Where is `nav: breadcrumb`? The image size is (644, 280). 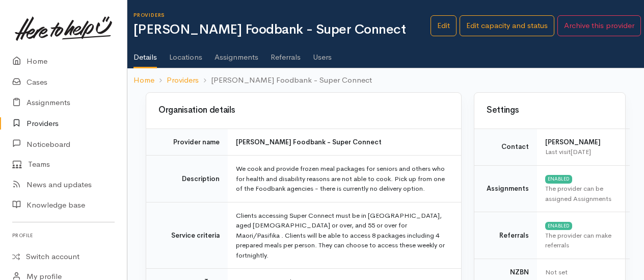 nav: breadcrumb is located at coordinates (386, 80).